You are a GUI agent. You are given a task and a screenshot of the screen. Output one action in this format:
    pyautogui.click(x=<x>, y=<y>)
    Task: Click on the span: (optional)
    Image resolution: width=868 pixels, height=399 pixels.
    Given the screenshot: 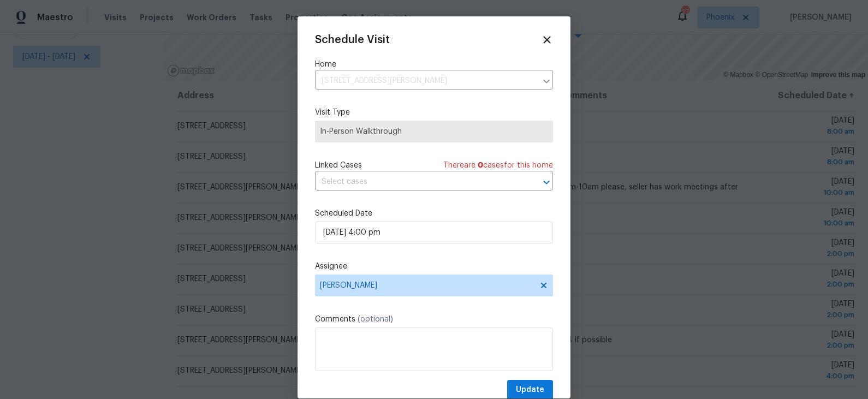 What is the action you would take?
    pyautogui.click(x=375, y=320)
    